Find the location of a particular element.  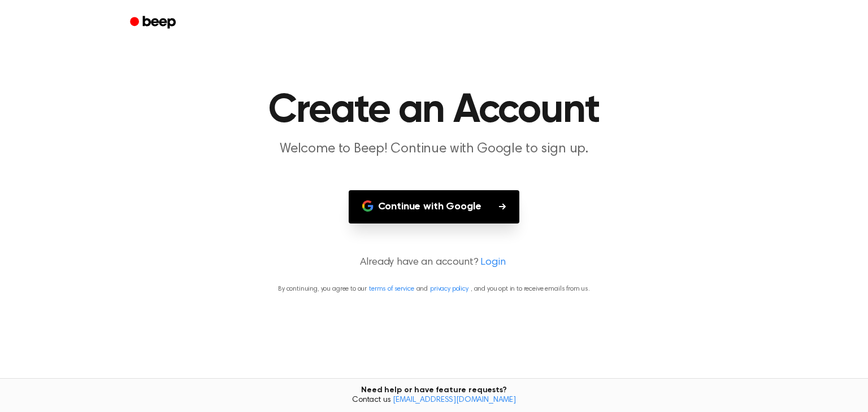

p: By continuing, you agree to our and , and you opt in to receive emails from us. is located at coordinates (434, 289).